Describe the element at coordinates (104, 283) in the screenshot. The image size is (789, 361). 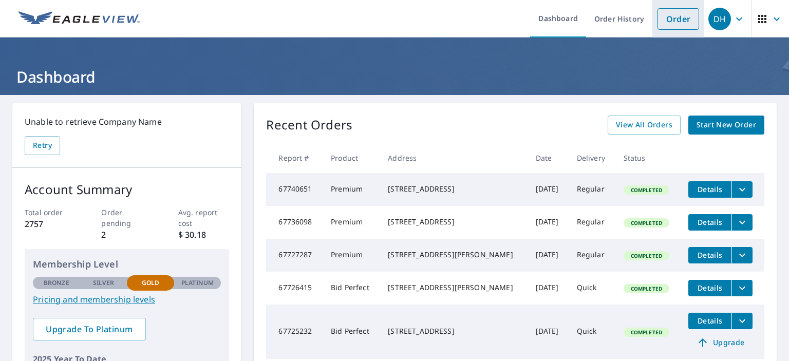
I see `p: Silver` at that location.